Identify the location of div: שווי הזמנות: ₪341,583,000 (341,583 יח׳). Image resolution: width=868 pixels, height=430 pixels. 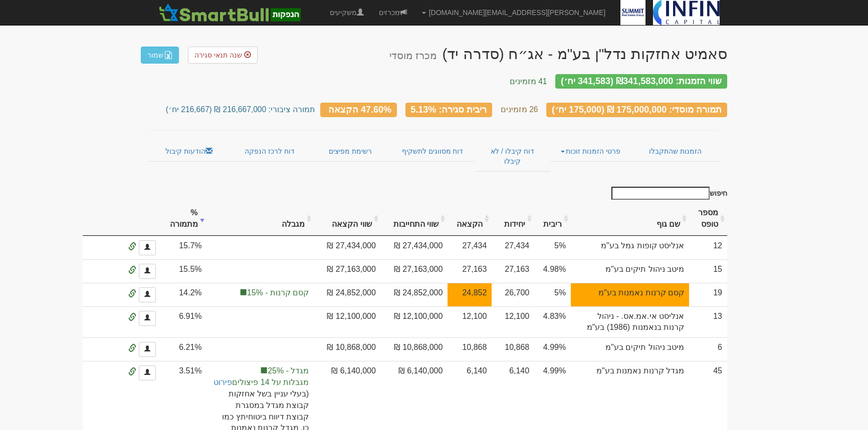
(641, 81).